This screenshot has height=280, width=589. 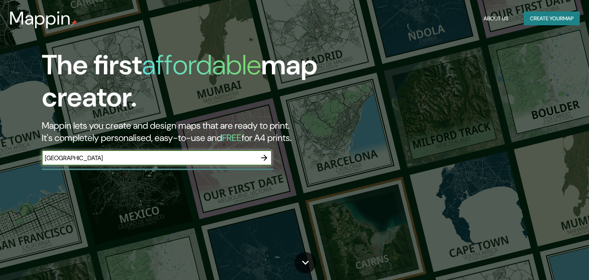 What do you see at coordinates (189, 132) in the screenshot?
I see `h2: Mappin lets you create and design maps that are ready to print. It's completely personalised, eas...` at bounding box center [189, 132].